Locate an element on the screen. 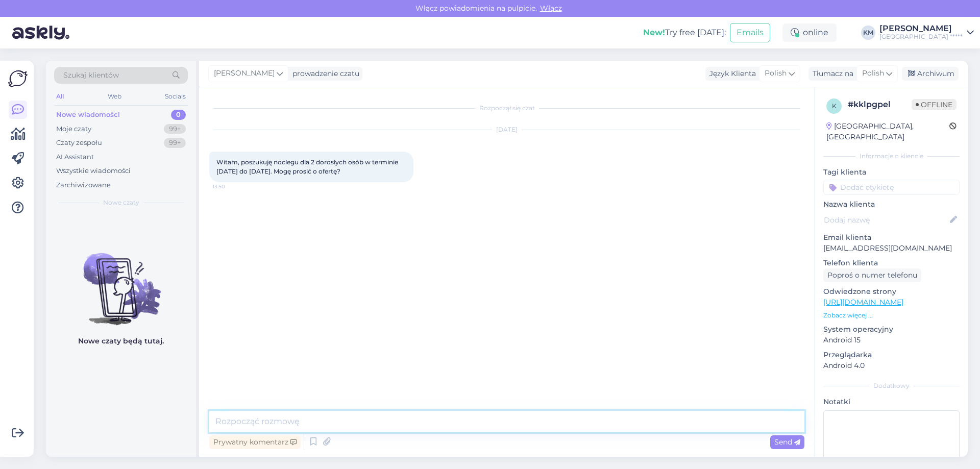  p: Nazwa klienta is located at coordinates (891, 204).